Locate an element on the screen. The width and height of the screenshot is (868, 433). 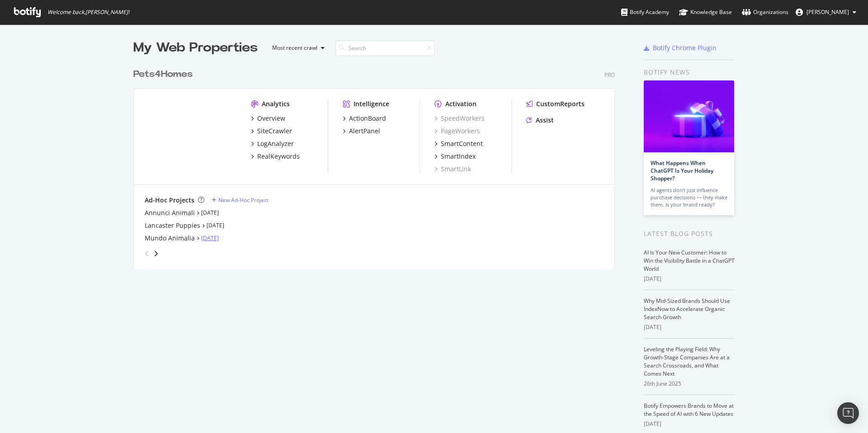
div: Activation is located at coordinates (460, 104).